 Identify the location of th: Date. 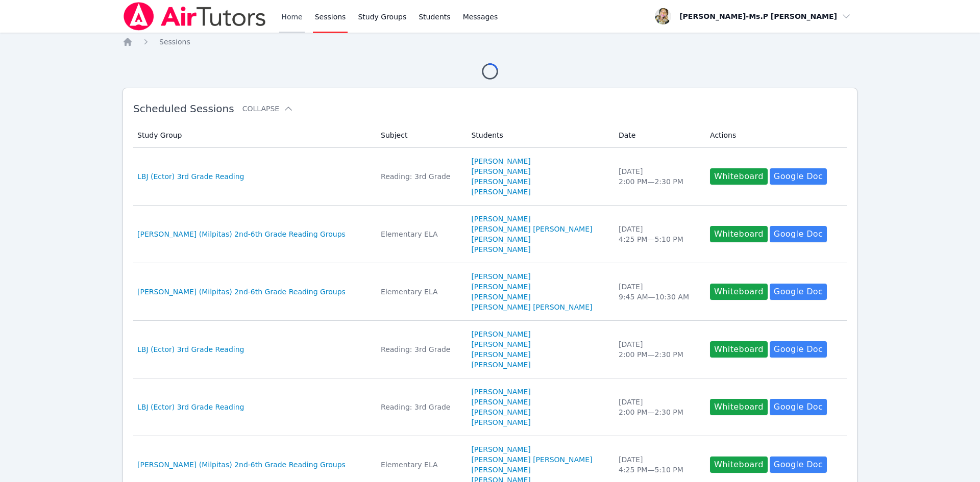
(658, 136).